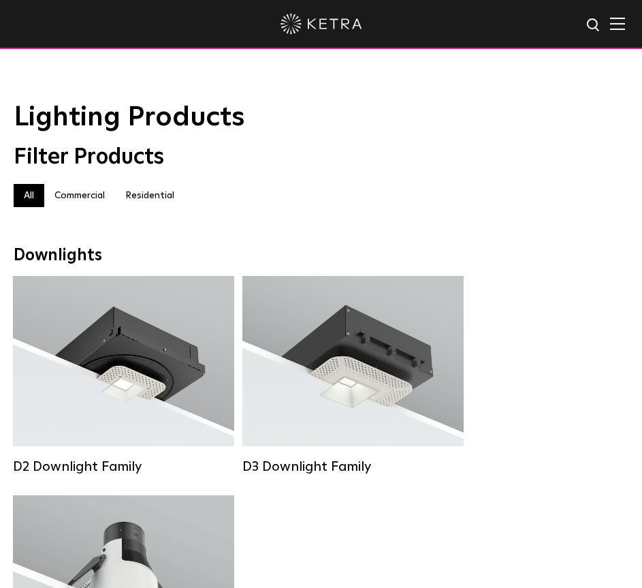 Image resolution: width=642 pixels, height=588 pixels. I want to click on span: Lighting Products, so click(129, 117).